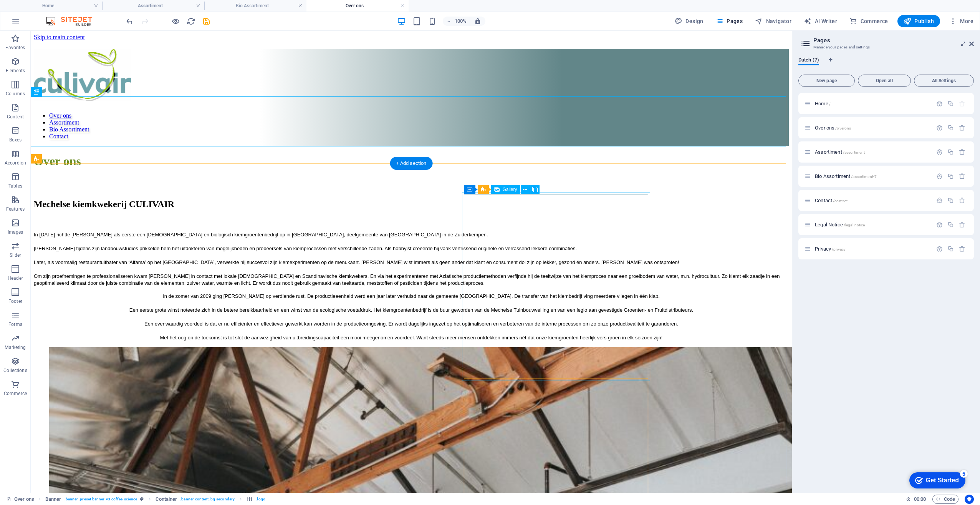  I want to click on p: Forms, so click(15, 324).